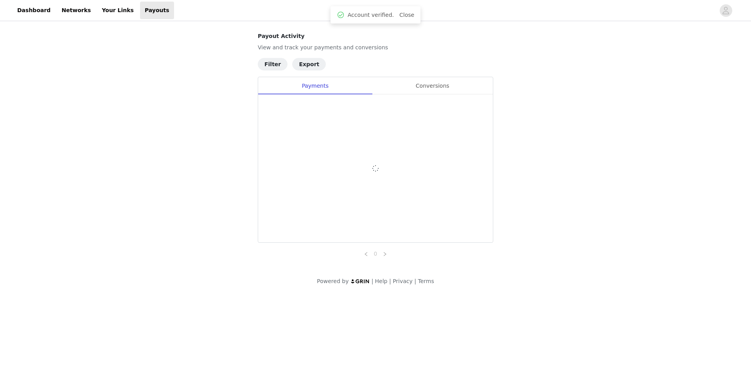 The image size is (751, 370). What do you see at coordinates (725, 11) in the screenshot?
I see `div: avatar` at bounding box center [725, 11].